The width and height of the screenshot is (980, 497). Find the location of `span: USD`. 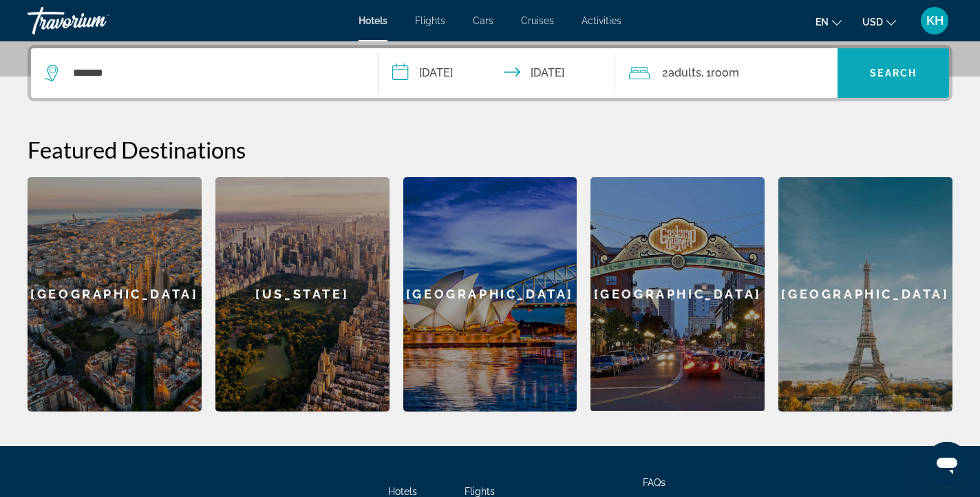

span: USD is located at coordinates (873, 22).